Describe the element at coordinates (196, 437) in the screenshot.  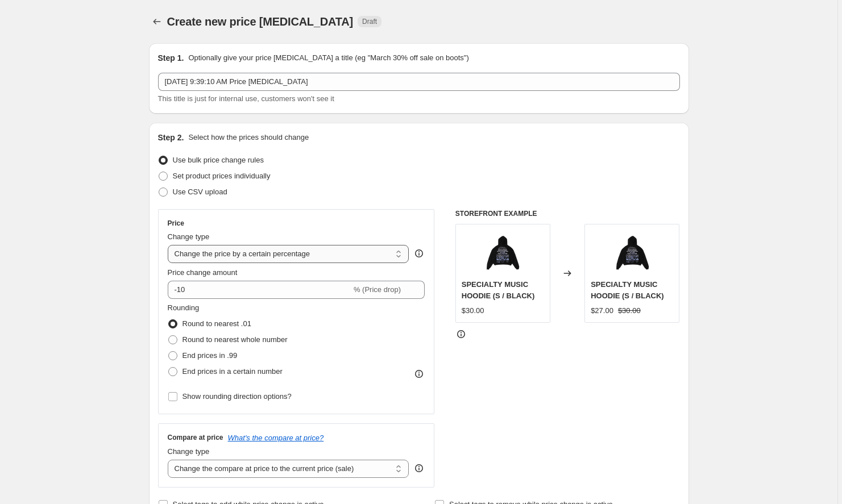
I see `h3: Compare at price` at that location.